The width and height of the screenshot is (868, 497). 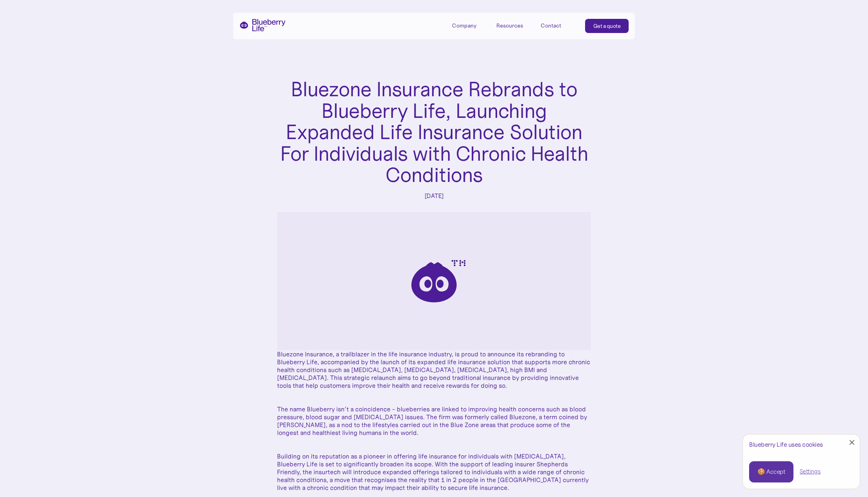 What do you see at coordinates (434, 471) in the screenshot?
I see `p: Building on its reputation as a pioneer in offering life insurance for individuals with [MEDICAL_...` at bounding box center [434, 471].